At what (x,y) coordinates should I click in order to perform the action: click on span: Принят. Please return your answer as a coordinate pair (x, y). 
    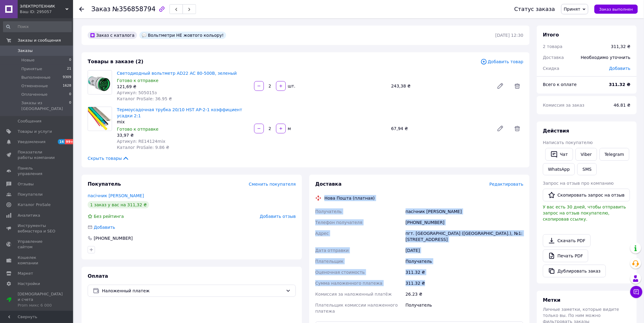
    Looking at the image, I should click on (573, 9).